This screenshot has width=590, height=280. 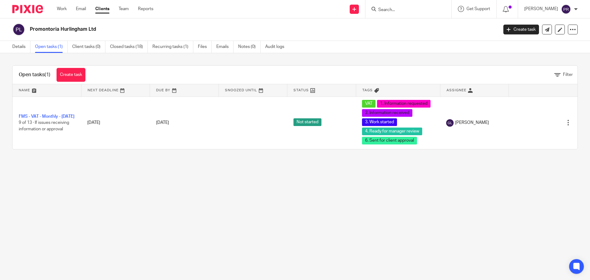 What do you see at coordinates (21, 47) in the screenshot?
I see `a: Details` at bounding box center [21, 47].